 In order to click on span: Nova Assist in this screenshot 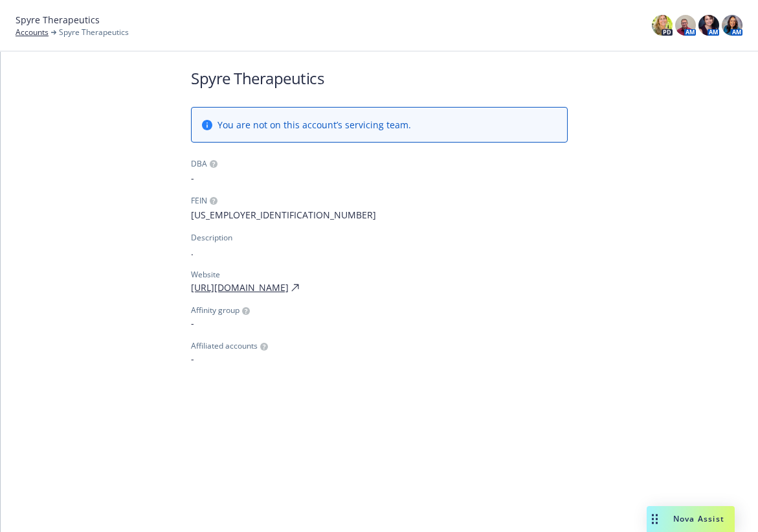, I will do `click(699, 518)`.